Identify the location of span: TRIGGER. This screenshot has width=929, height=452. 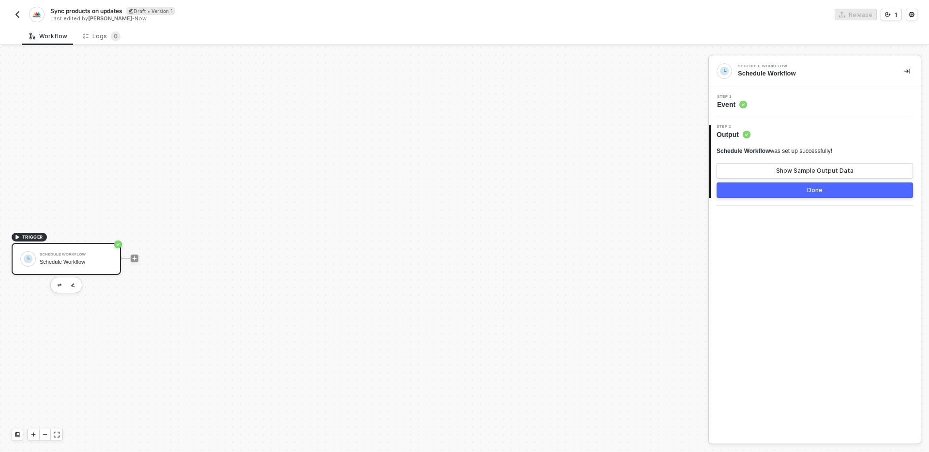
(32, 237).